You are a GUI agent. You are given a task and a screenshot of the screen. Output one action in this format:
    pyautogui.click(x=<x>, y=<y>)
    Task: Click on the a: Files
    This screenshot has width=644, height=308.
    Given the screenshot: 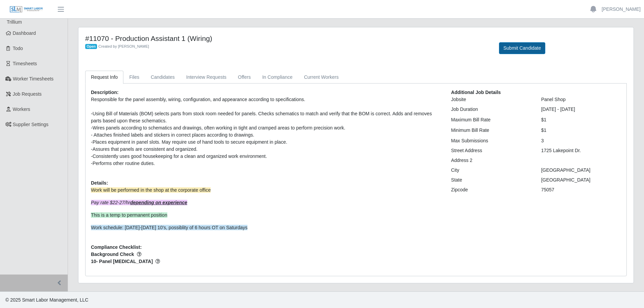 What is the action you would take?
    pyautogui.click(x=134, y=77)
    